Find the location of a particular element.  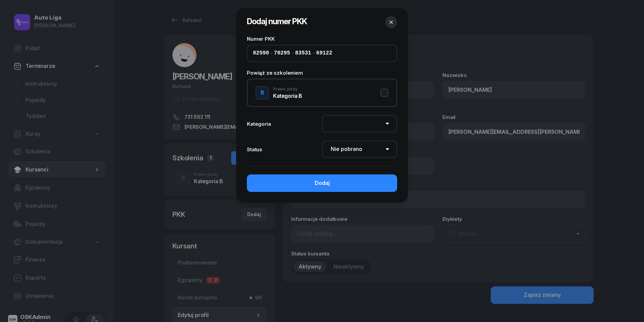

div: Prawo jazdy is located at coordinates (287, 89).